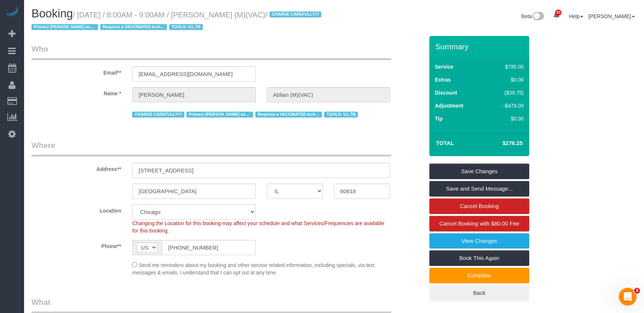  What do you see at coordinates (480, 293) in the screenshot?
I see `a: Back` at bounding box center [480, 293].